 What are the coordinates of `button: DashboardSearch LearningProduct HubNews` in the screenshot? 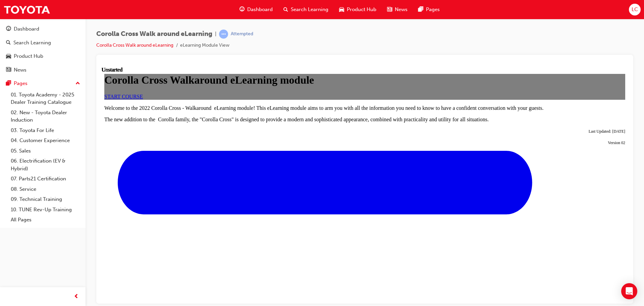 It's located at (43, 49).